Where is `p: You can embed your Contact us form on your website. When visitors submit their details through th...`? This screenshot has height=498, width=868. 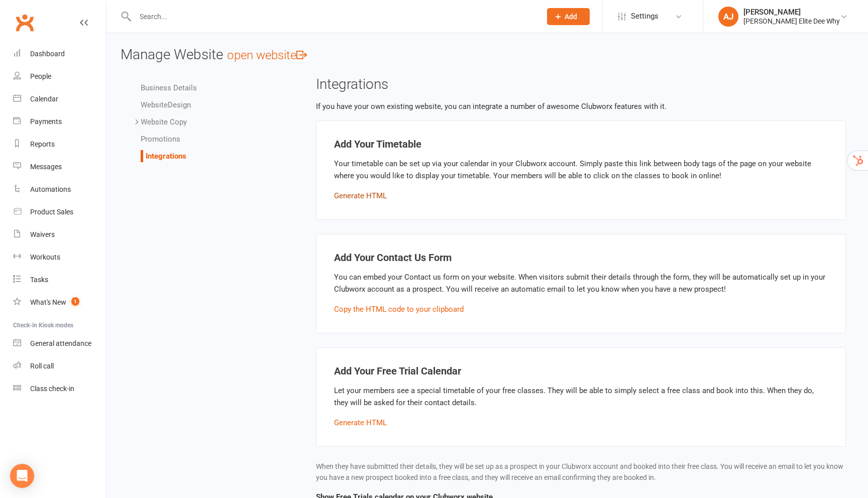 p: You can embed your Contact us form on your website. When visitors submit their details through th... is located at coordinates (581, 283).